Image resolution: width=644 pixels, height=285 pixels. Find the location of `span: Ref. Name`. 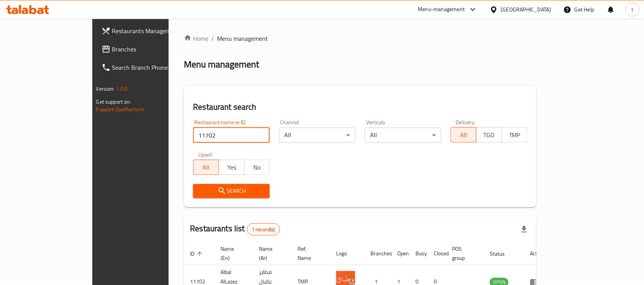

span: Ref. Name is located at coordinates (309, 253).